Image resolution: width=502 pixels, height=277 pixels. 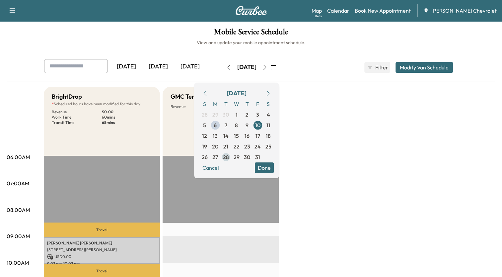 I want to click on button: Done, so click(x=264, y=168).